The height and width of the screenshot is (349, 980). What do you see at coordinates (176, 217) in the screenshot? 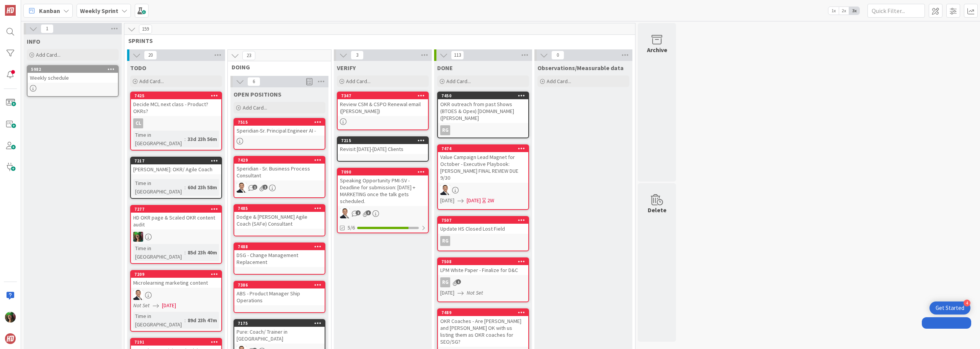
I see `div: 7277HD OKR page & Scaled OKR content audit` at bounding box center [176, 217].